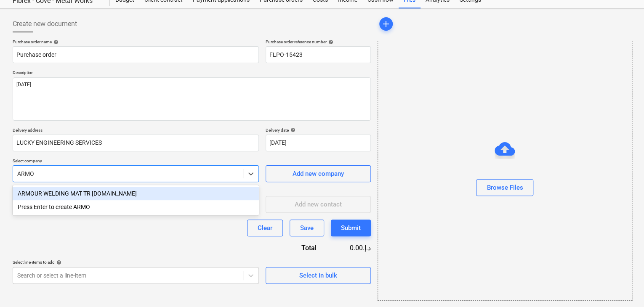 This screenshot has height=307, width=644. What do you see at coordinates (386, 24) in the screenshot?
I see `span: add` at bounding box center [386, 24].